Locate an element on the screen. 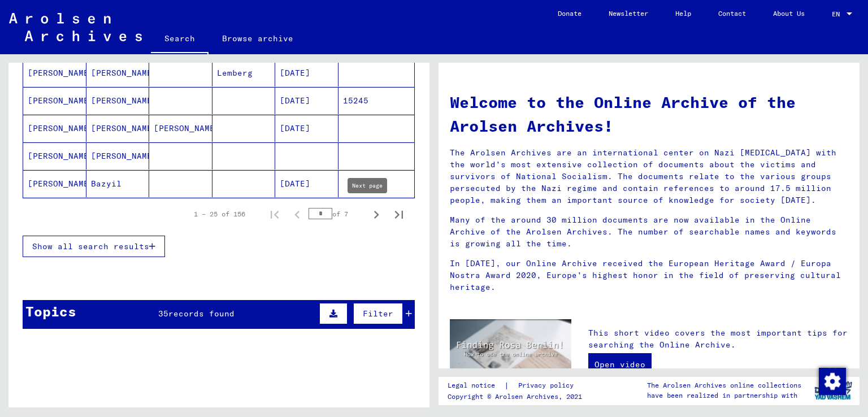  img: video.jpg is located at coordinates (510, 352).